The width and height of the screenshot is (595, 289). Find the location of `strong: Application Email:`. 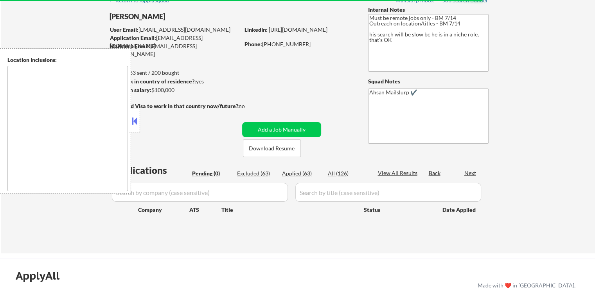

strong: Application Email: is located at coordinates (133, 38).